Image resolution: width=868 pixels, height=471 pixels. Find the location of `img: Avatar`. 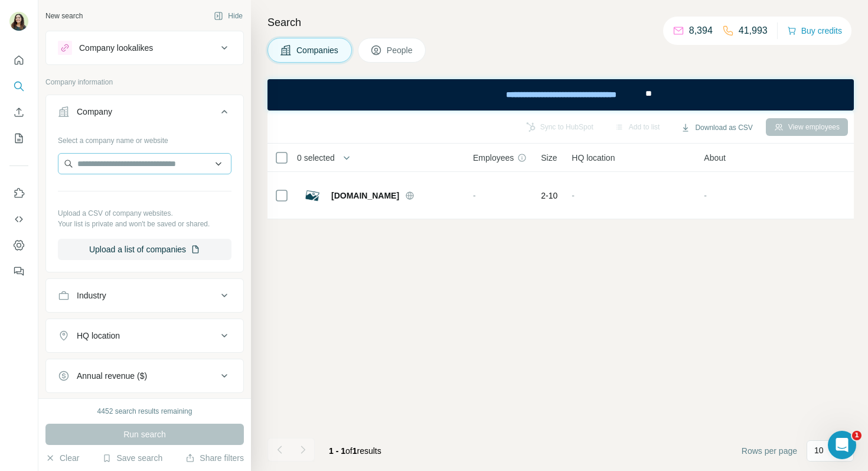

img: Avatar is located at coordinates (19, 21).